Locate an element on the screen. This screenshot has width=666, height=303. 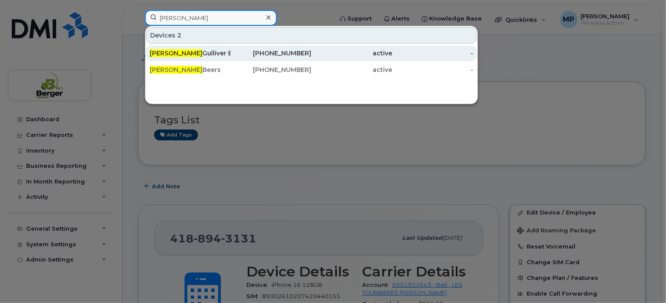
span: 2 is located at coordinates (179, 35).